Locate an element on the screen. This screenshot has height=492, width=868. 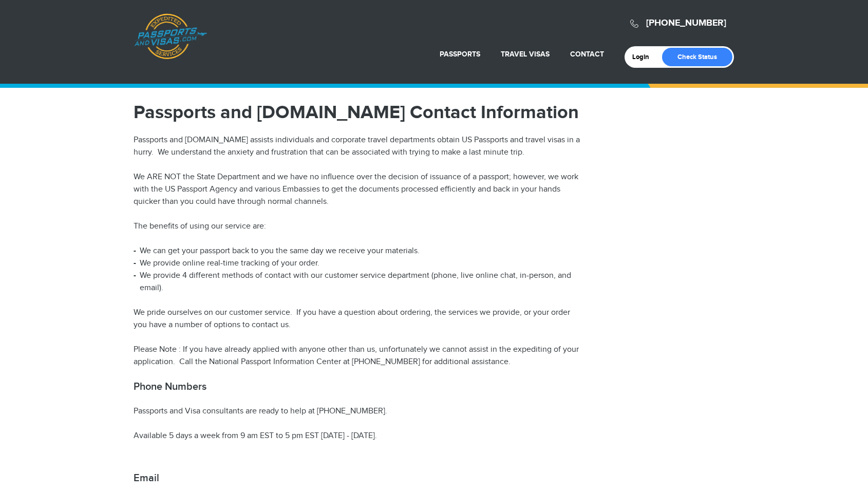
li: We provide 4 different methods of contact with our customer service department (phone, live onlin... is located at coordinates (357, 282).